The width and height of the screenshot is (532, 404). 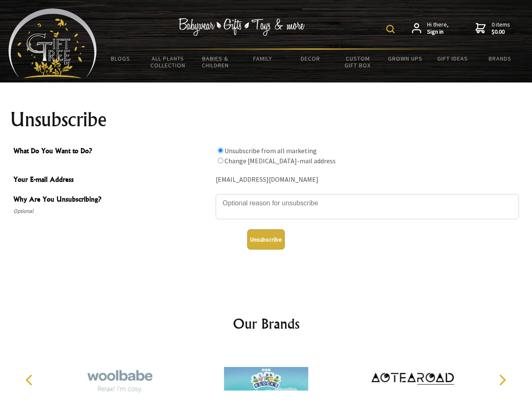 I want to click on img: Babywear - Gifts - Toys & more, so click(x=242, y=27).